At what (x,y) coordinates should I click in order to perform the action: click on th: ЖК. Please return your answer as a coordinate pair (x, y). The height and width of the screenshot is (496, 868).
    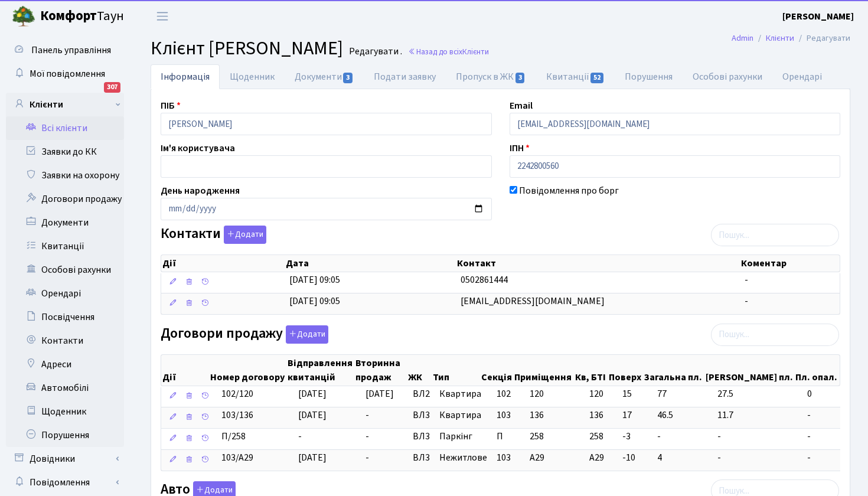
    Looking at the image, I should click on (419, 371).